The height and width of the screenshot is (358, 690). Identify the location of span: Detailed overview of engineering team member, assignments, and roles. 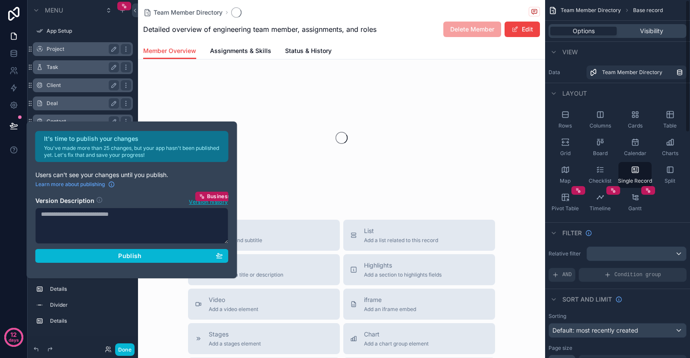
(260, 29).